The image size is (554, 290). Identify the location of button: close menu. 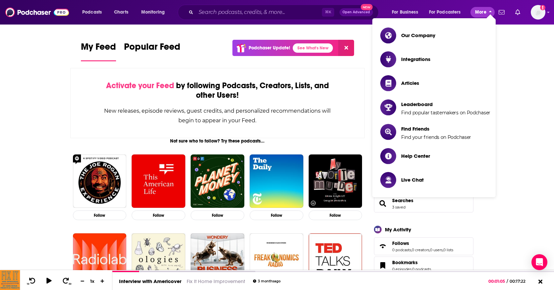
(482, 12).